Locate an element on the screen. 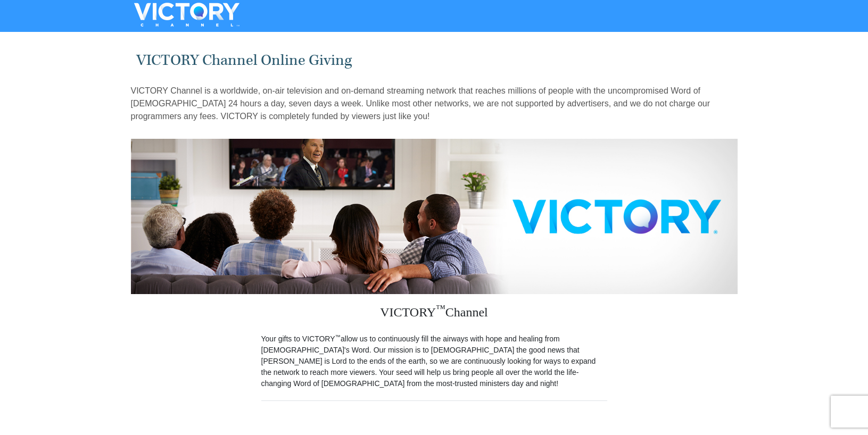 Image resolution: width=868 pixels, height=435 pixels. p: VICTORY Channel is a worldwide, on-air television and on-demand streaming network that reaches mi... is located at coordinates (434, 104).